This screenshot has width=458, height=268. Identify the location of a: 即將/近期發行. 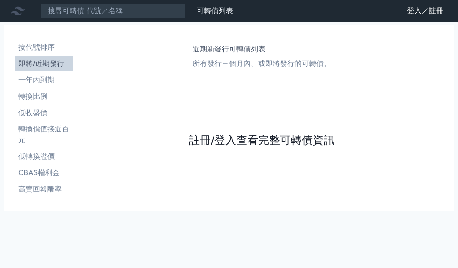
(44, 64).